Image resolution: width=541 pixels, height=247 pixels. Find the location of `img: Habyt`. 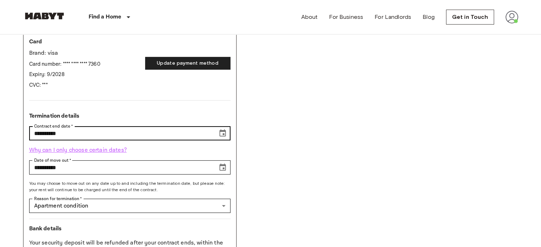

img: Habyt is located at coordinates (44, 16).